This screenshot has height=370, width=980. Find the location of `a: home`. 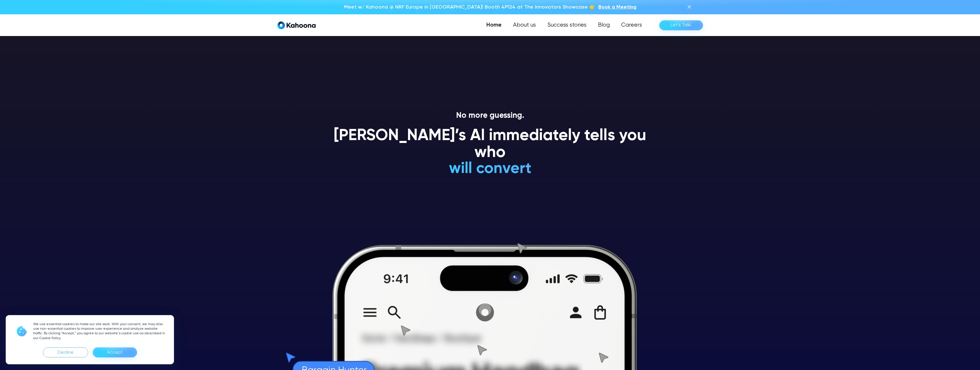

a: home is located at coordinates (296, 25).